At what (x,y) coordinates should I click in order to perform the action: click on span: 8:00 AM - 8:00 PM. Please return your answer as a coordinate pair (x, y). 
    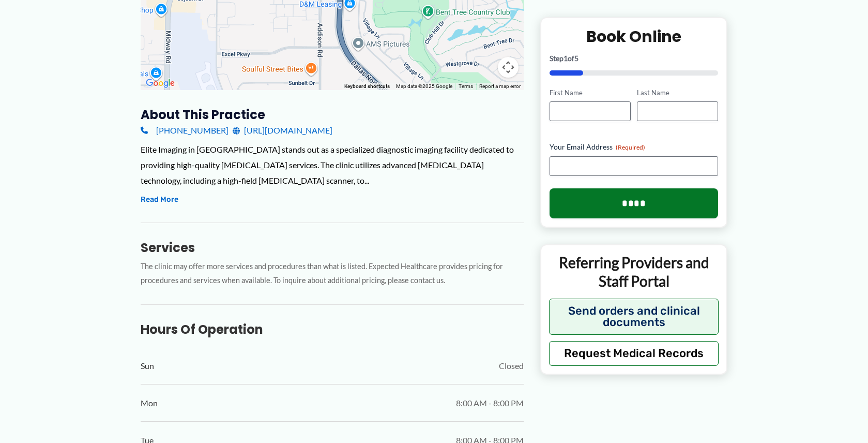
    Looking at the image, I should click on (490, 403).